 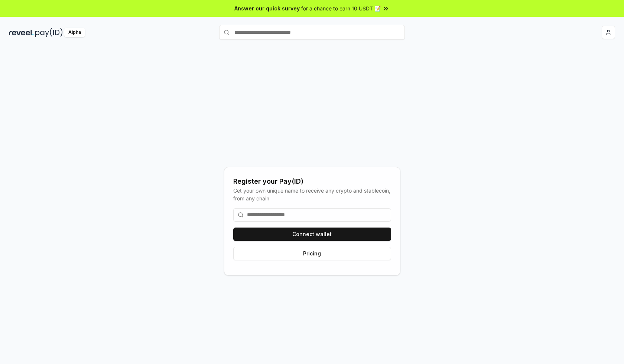 What do you see at coordinates (312, 194) in the screenshot?
I see `div: Get your own unique name to receive any crypto and stablecoin, from any chain` at bounding box center [312, 194].